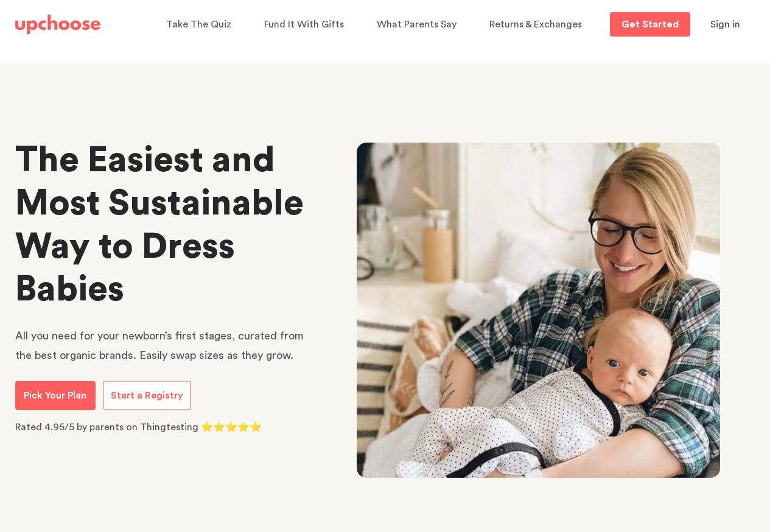 The height and width of the screenshot is (532, 770). What do you see at coordinates (56, 395) in the screenshot?
I see `a: Pick Your Plan` at bounding box center [56, 395].